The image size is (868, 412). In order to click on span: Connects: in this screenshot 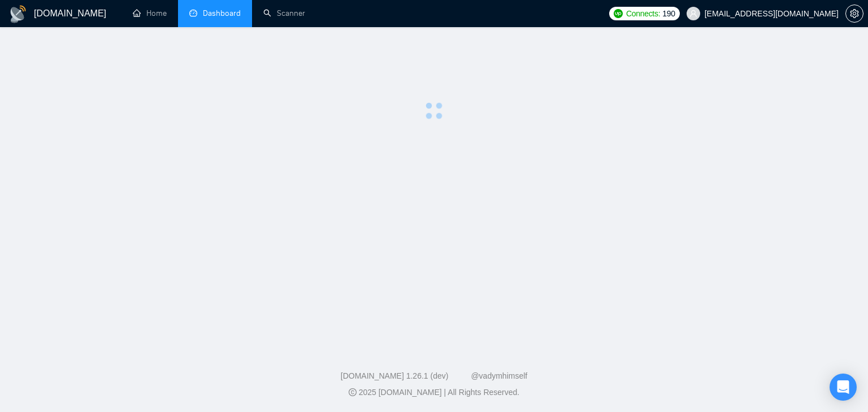, I will do `click(643, 14)`.